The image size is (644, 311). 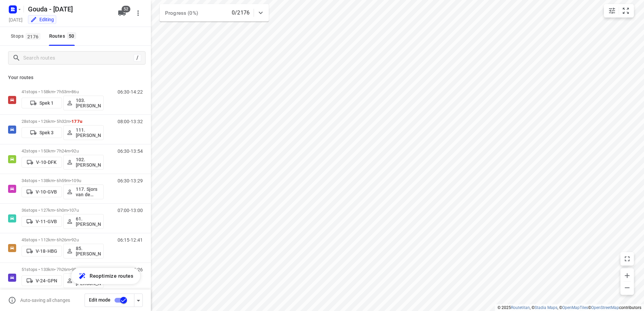 What do you see at coordinates (138, 13) in the screenshot?
I see `button: More` at bounding box center [138, 13].